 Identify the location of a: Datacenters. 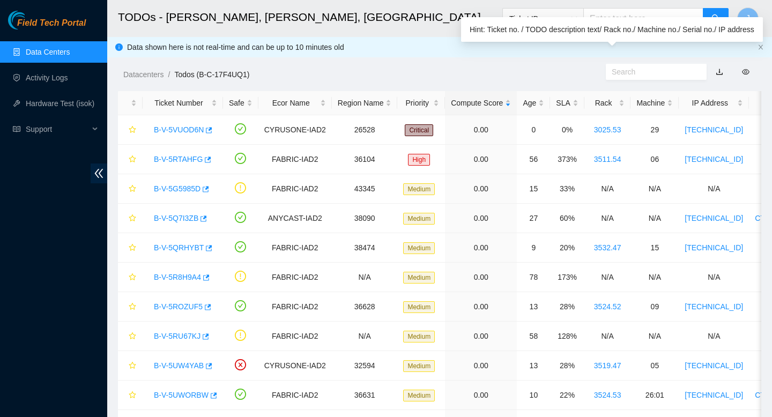
(143, 75).